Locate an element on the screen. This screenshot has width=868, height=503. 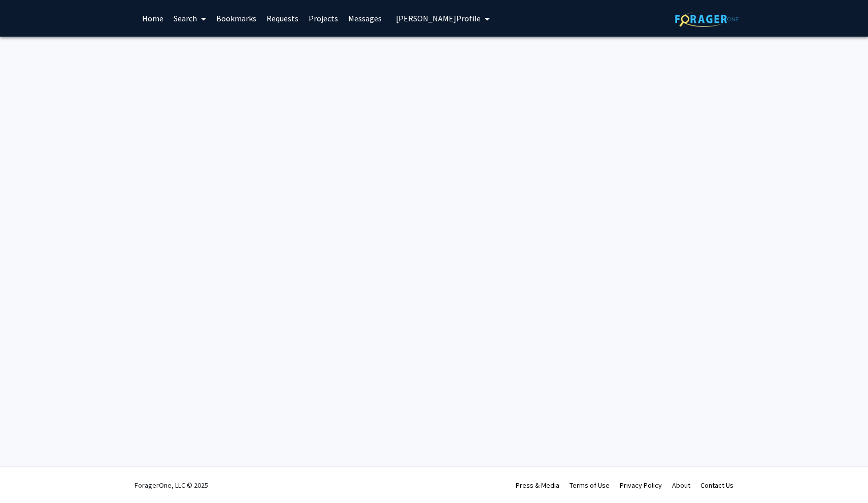
a: Projects is located at coordinates (324, 18).